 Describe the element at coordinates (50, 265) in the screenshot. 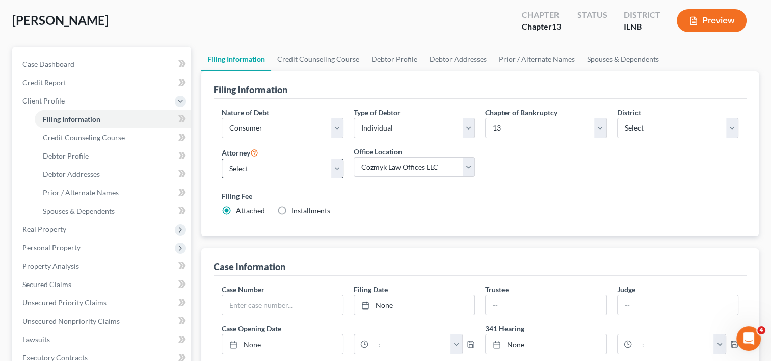

I see `span: Property Analysis` at that location.